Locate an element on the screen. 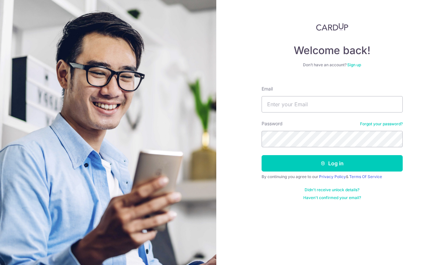  a: Haven't confirmed your email? is located at coordinates (332, 198).